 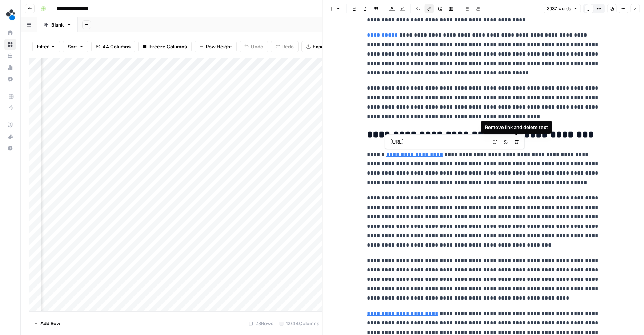 I want to click on a: Browse, so click(x=10, y=44).